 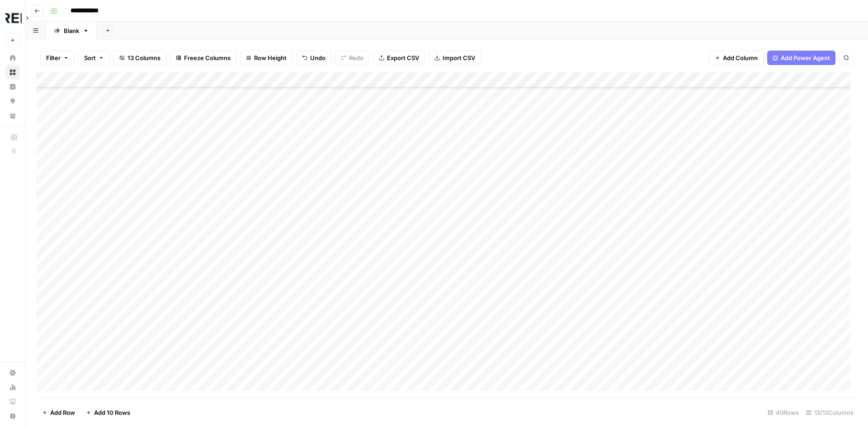 What do you see at coordinates (58, 58) in the screenshot?
I see `button: Filter` at bounding box center [58, 58].